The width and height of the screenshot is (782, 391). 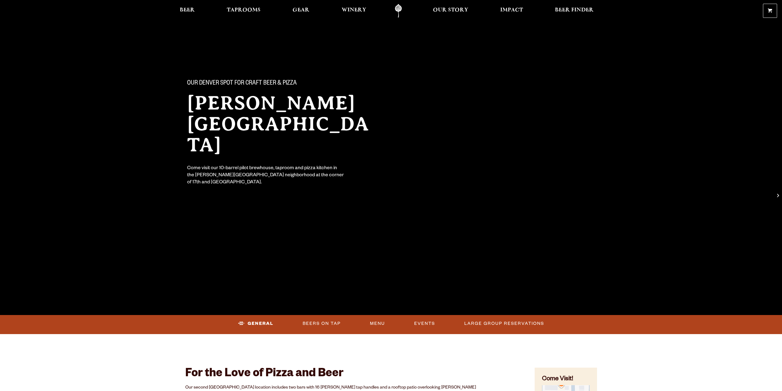 I want to click on a: Large Group Reservations, so click(x=505, y=323).